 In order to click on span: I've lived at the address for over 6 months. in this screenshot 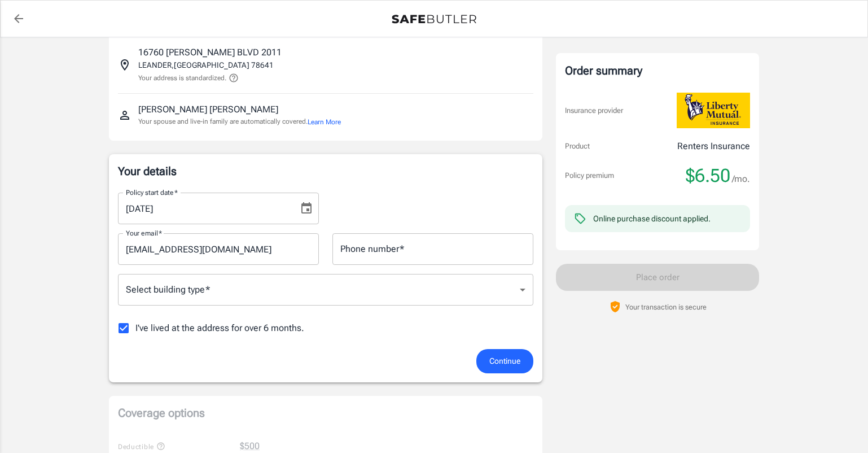, I will do `click(219, 328)`.